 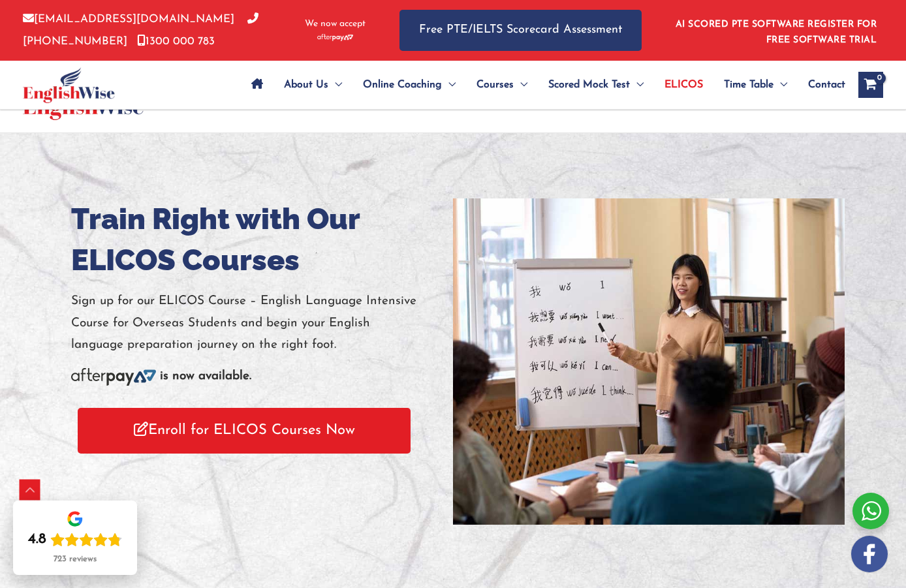 I want to click on div: 723 reviews, so click(x=76, y=560).